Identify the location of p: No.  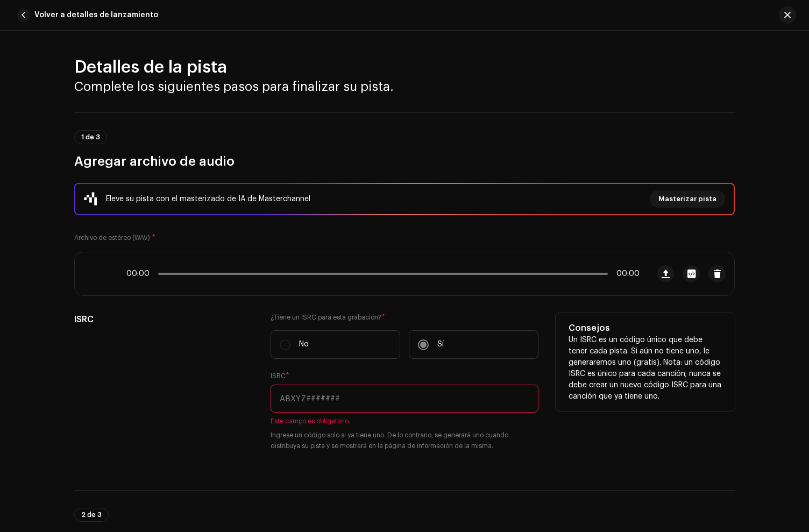
(303, 345).